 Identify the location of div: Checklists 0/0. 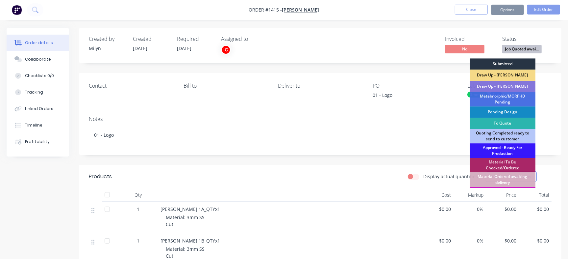
(39, 76).